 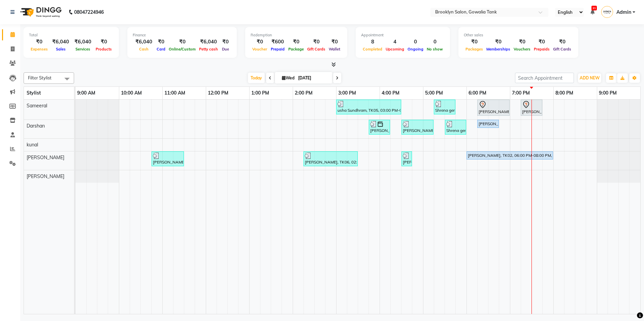 What do you see at coordinates (434, 93) in the screenshot?
I see `a: 5:00 PM` at bounding box center [434, 93].